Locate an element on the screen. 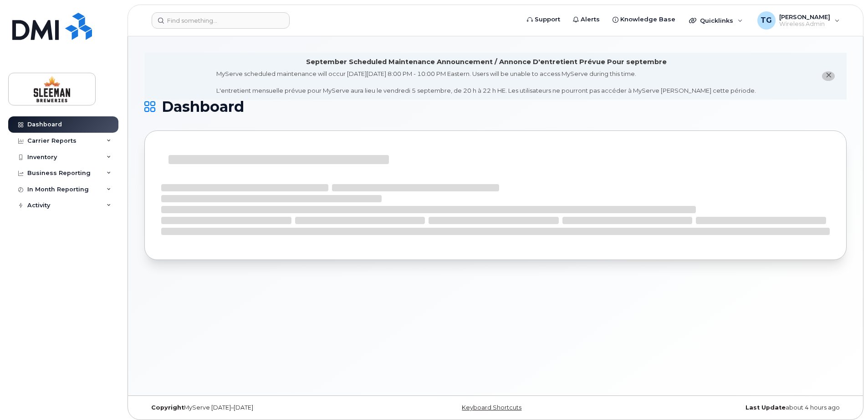 This screenshot has height=420, width=868. div: about 4 hours ago is located at coordinates (729, 408).